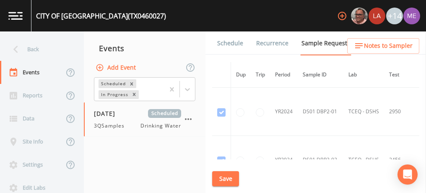  Describe the element at coordinates (401, 75) in the screenshot. I see `th: Test` at that location.